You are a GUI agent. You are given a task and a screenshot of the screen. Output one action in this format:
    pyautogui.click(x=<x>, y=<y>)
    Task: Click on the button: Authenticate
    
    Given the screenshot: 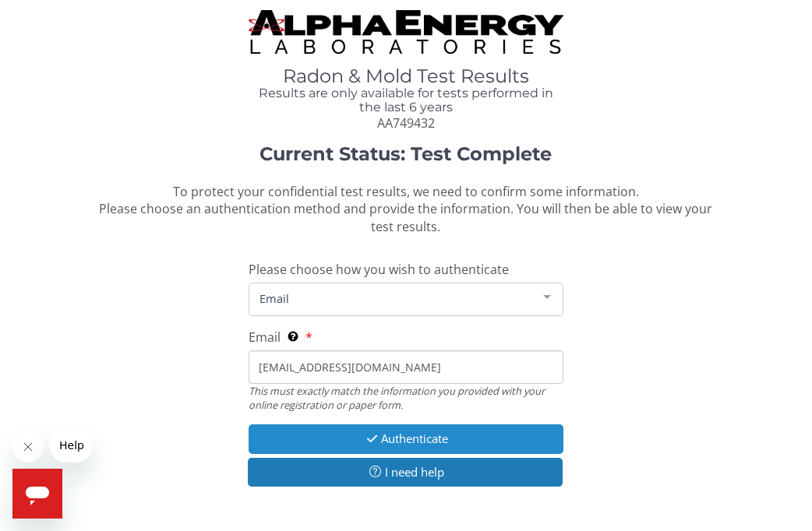 What is the action you would take?
    pyautogui.click(x=406, y=439)
    